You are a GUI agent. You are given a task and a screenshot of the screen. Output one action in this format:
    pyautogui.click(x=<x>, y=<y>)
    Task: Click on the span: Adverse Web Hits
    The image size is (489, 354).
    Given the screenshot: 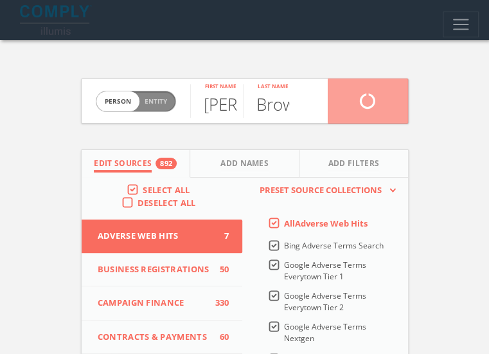 What is the action you would take?
    pyautogui.click(x=154, y=236)
    